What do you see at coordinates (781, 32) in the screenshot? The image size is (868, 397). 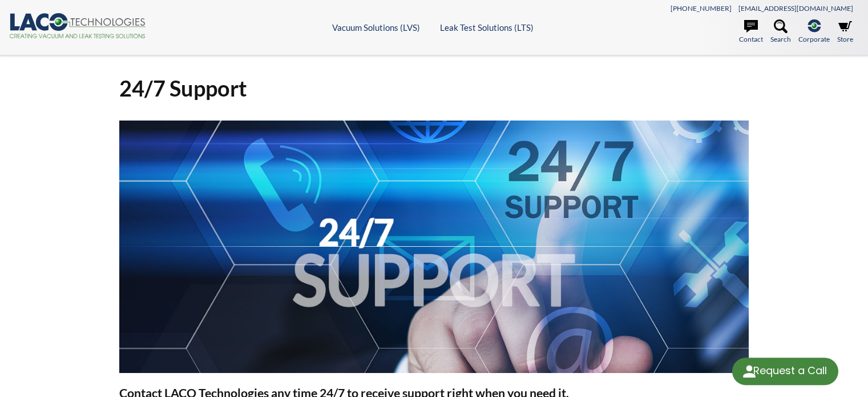 I see `a: Search` at bounding box center [781, 32].